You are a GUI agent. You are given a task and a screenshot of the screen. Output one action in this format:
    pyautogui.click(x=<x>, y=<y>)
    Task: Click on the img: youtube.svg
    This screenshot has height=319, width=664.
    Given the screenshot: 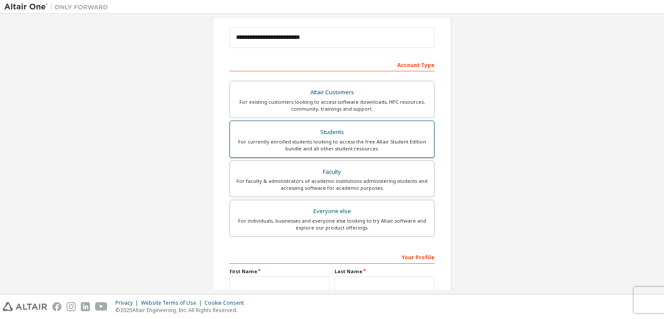 What is the action you would take?
    pyautogui.click(x=101, y=307)
    